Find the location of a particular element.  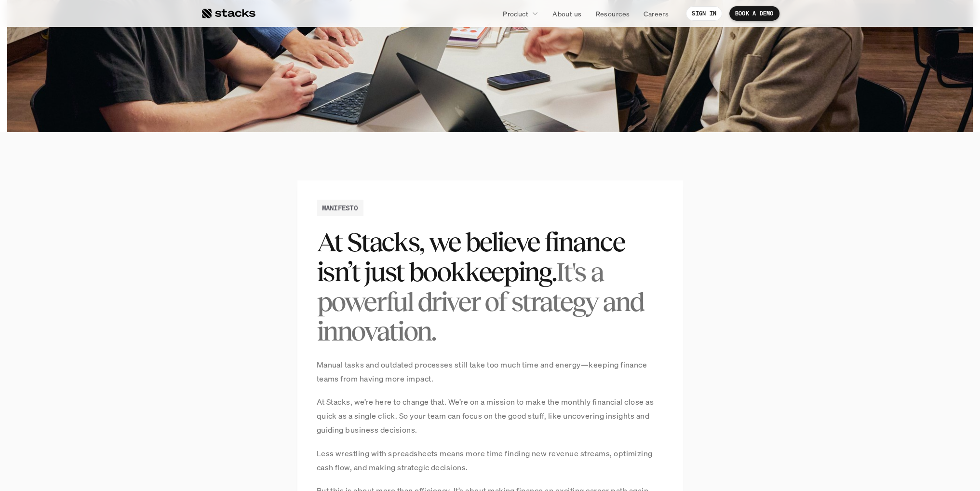

a: About us is located at coordinates (567, 13).